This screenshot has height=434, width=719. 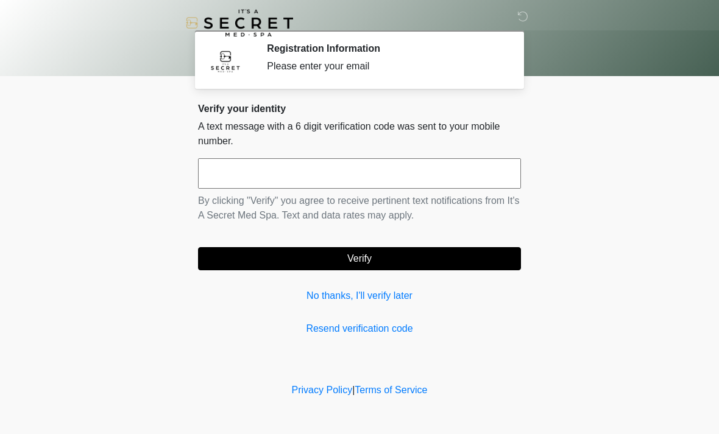 I want to click on div: Please enter your email, so click(x=384, y=66).